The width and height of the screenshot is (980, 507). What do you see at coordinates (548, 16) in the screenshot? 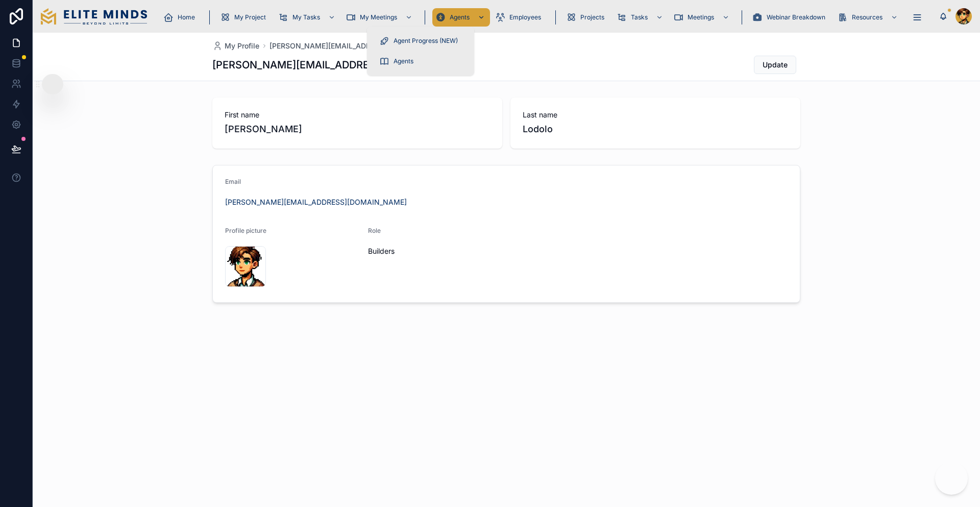
I see `div: scrollable content` at bounding box center [548, 16].